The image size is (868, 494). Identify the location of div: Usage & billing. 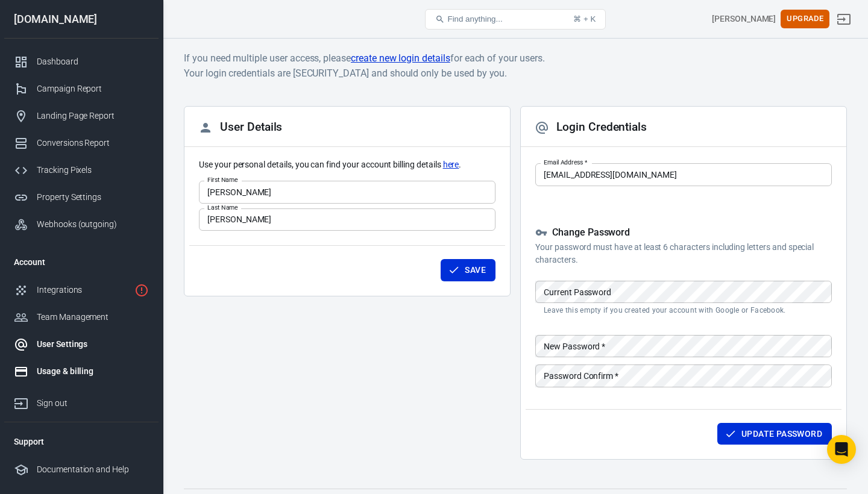
(93, 371).